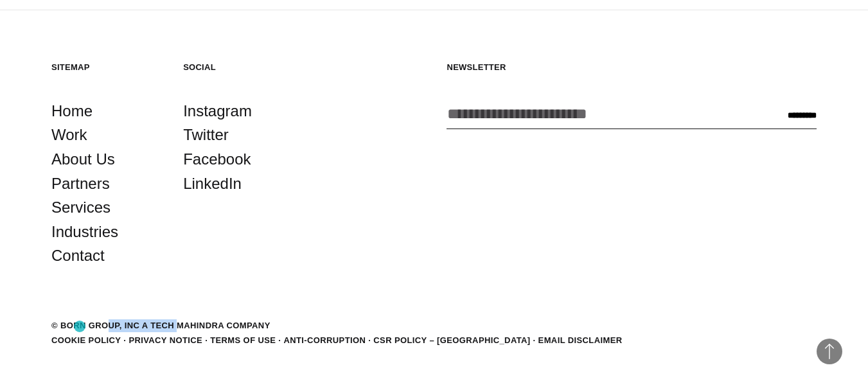 This screenshot has height=390, width=868. What do you see at coordinates (829, 352) in the screenshot?
I see `span: Back to Top` at bounding box center [829, 352].